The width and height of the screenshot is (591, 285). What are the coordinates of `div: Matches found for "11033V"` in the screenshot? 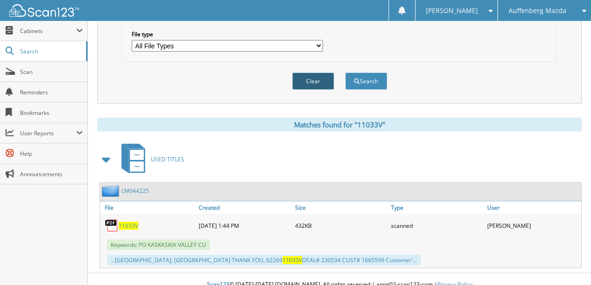 It's located at (339, 125).